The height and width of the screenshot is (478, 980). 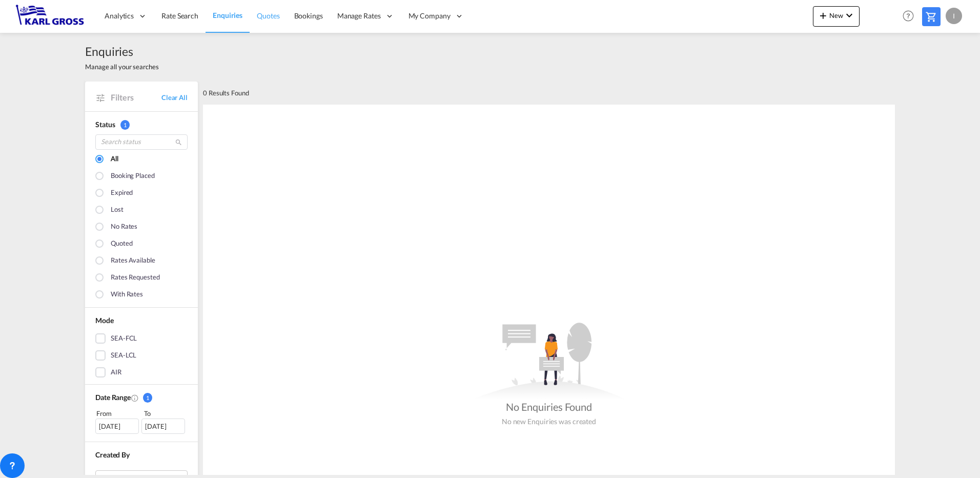 What do you see at coordinates (133, 261) in the screenshot?
I see `div: Rates available` at bounding box center [133, 261].